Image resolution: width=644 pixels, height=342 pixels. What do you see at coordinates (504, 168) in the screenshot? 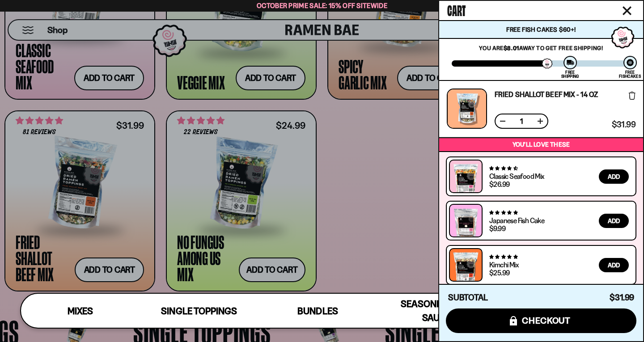
I see `span: 4.68 stars` at bounding box center [504, 168].